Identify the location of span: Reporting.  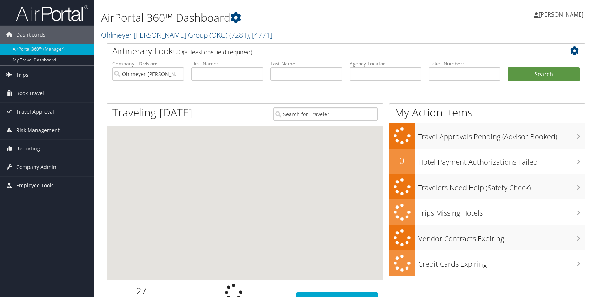
(28, 148).